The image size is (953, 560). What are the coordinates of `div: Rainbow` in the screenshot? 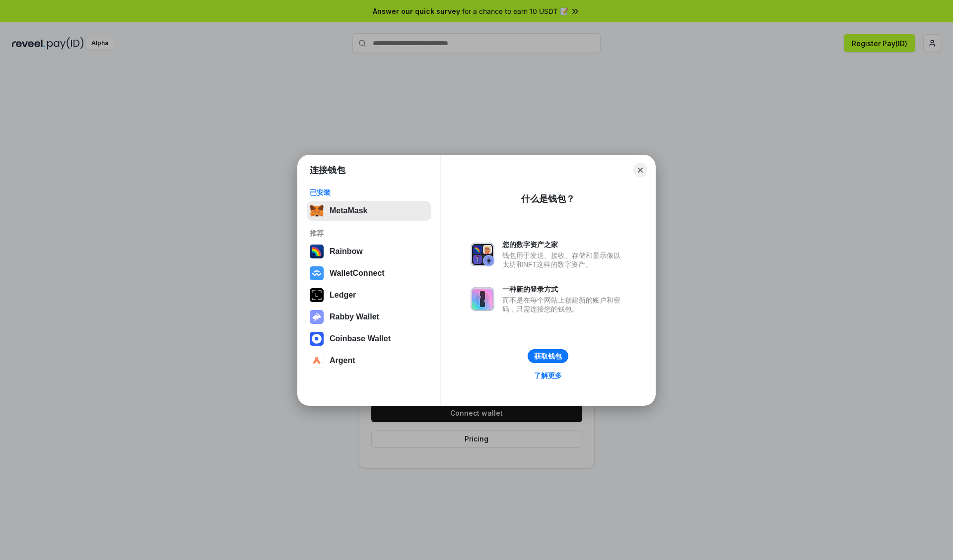 It's located at (345, 251).